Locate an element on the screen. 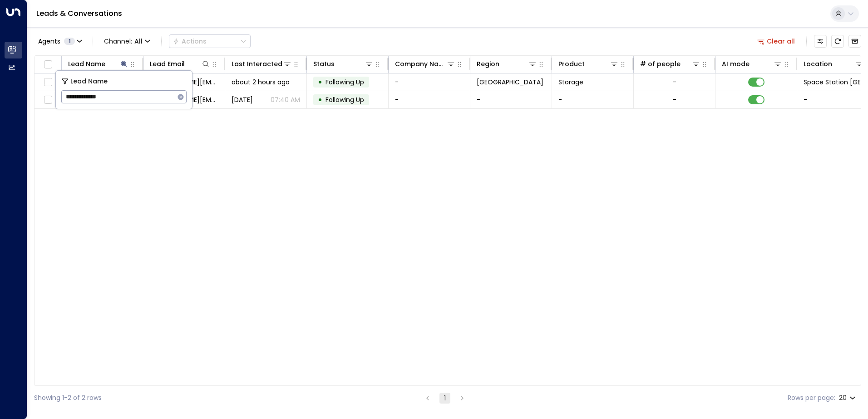  nav: pagination navigation is located at coordinates (445, 398).